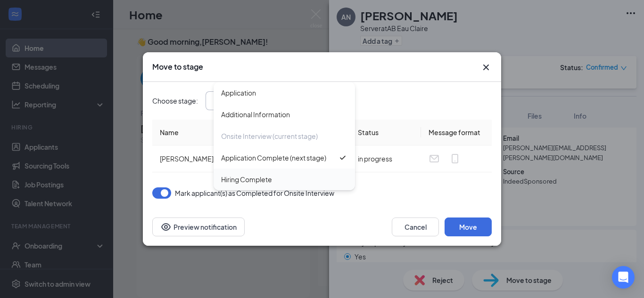 The image size is (644, 298). What do you see at coordinates (386, 133) in the screenshot?
I see `th: Status` at bounding box center [386, 133].